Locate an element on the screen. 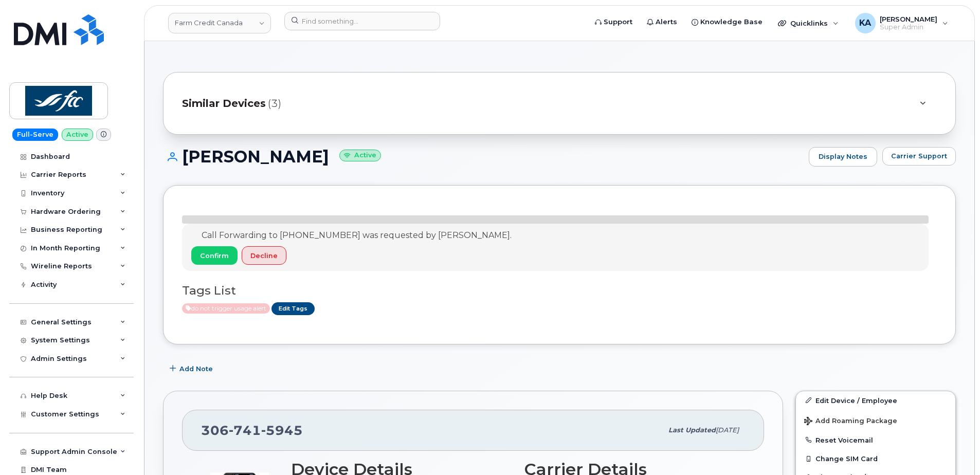 The width and height of the screenshot is (980, 475). span: Decline is located at coordinates (263, 255).